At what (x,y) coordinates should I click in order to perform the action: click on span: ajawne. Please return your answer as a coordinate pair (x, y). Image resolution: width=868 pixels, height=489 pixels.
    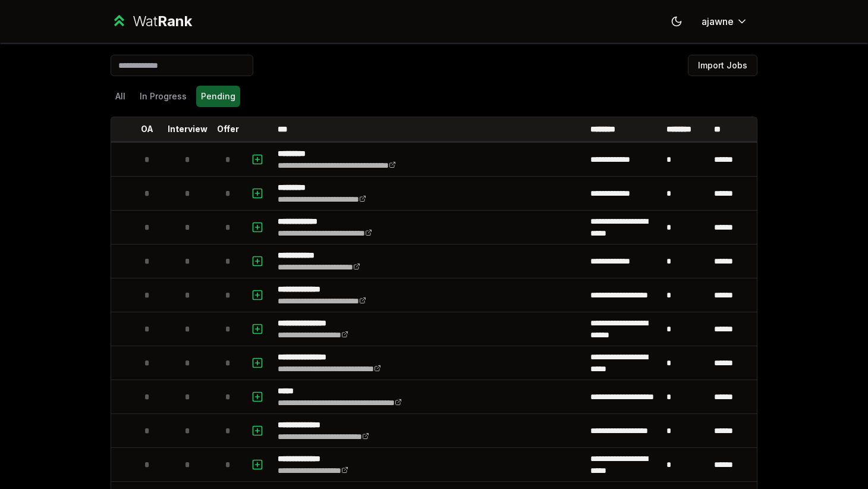
    Looking at the image, I should click on (718, 21).